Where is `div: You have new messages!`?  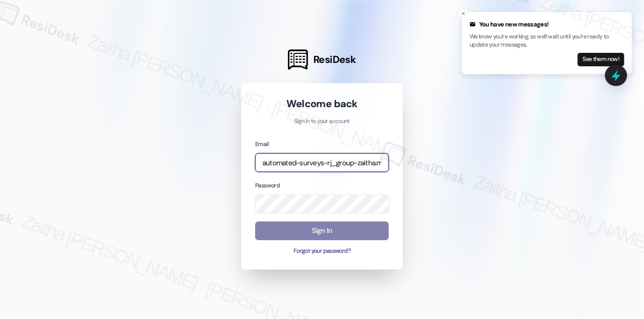 div: You have new messages! is located at coordinates (547, 24).